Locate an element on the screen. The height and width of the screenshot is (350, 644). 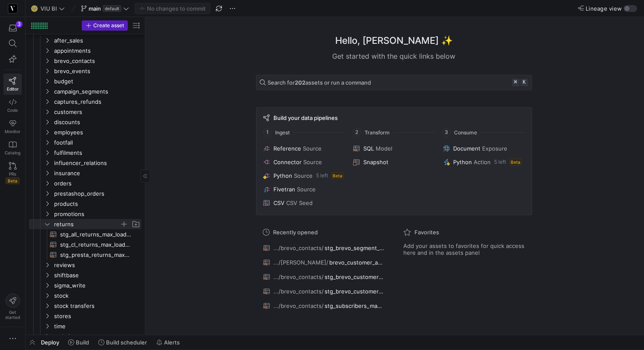
span: Fivetran is located at coordinates (284, 190).